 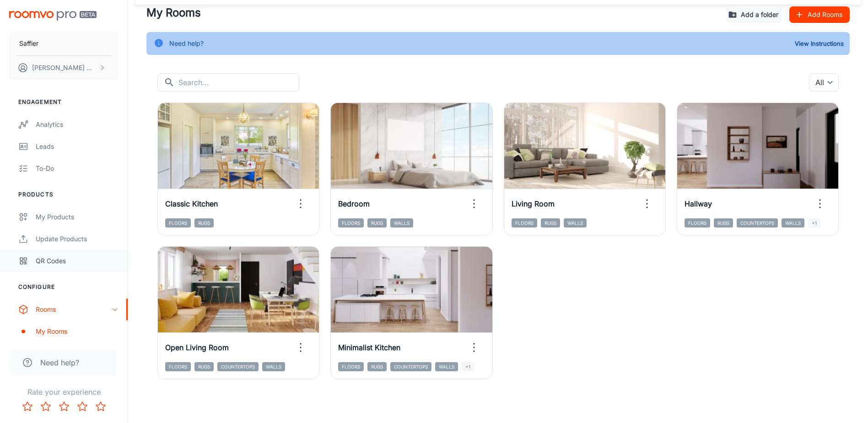 I want to click on div: To-do, so click(x=77, y=169).